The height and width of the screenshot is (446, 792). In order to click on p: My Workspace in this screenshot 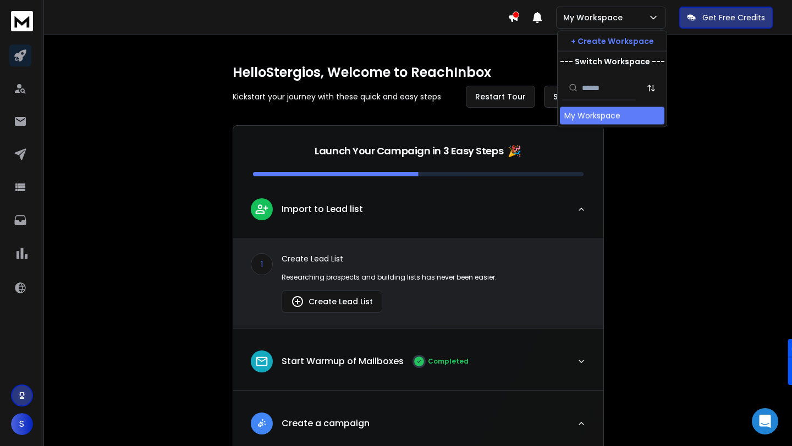, I will do `click(595, 18)`.